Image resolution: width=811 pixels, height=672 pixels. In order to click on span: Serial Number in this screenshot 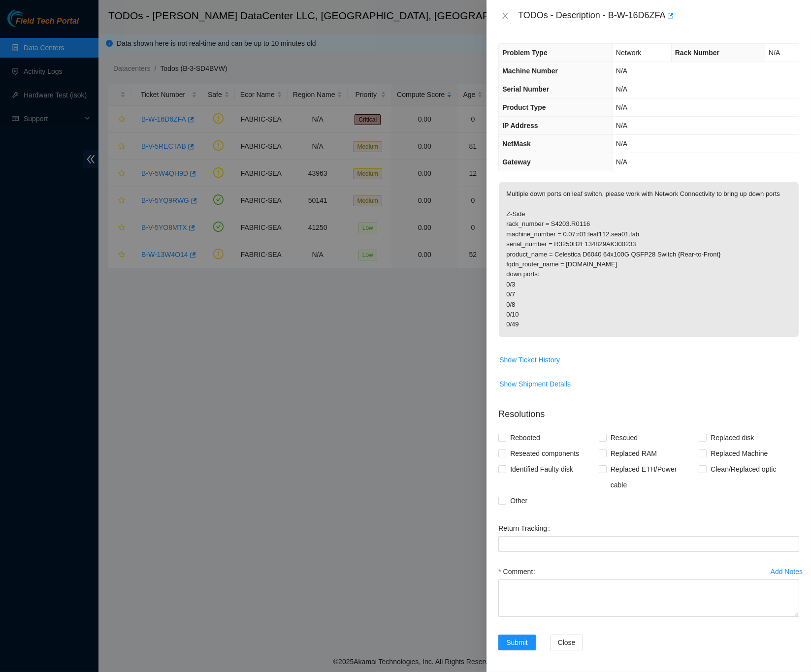, I will do `click(526, 89)`.